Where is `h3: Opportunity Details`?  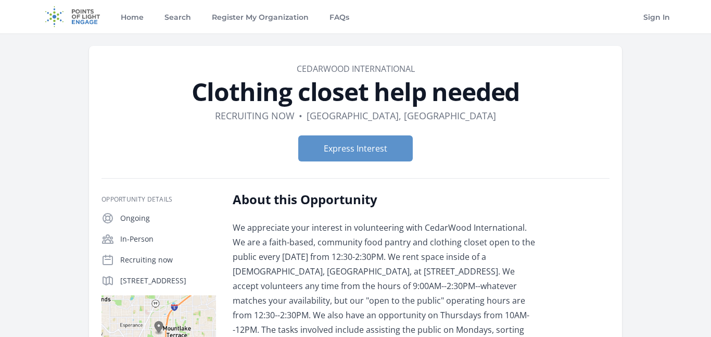
h3: Opportunity Details is located at coordinates (159, 199).